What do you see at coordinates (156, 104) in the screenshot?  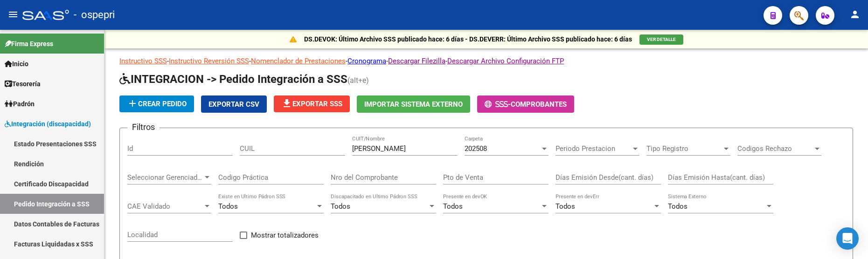 I see `button: Crear Pedido` at bounding box center [156, 104].